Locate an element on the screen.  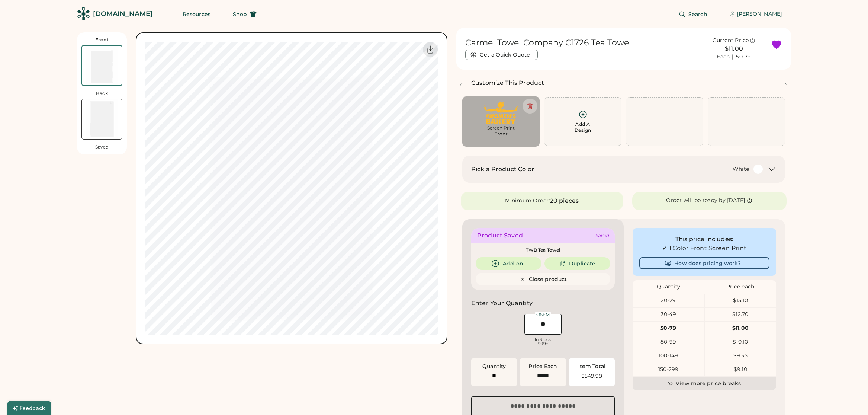
div: Price each is located at coordinates (740, 287).